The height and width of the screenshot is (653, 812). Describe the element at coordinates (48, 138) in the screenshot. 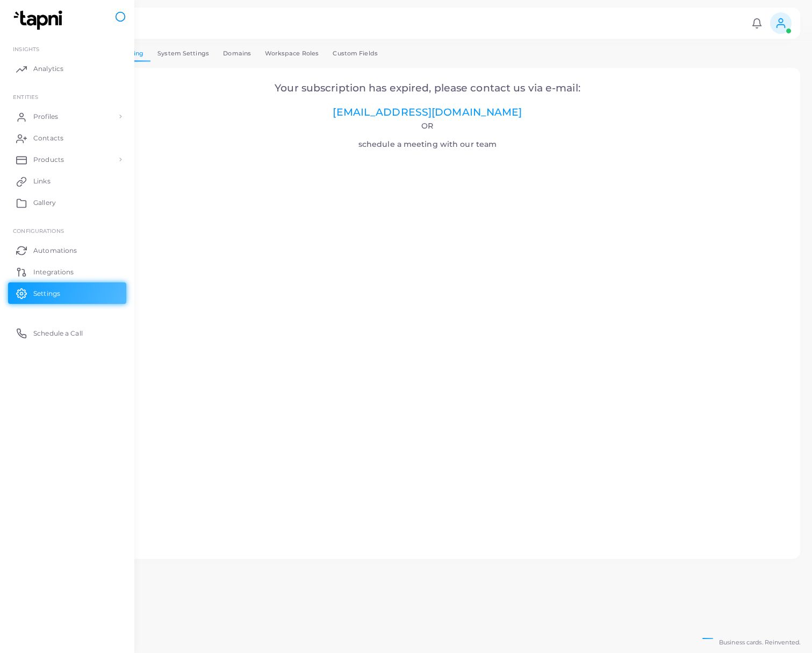

I see `span: Contacts` at that location.